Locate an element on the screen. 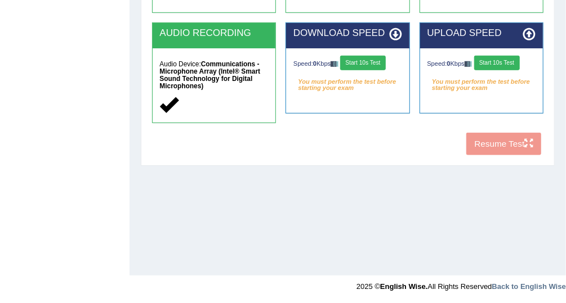 The width and height of the screenshot is (566, 303). strong: English Wise. is located at coordinates (404, 286).